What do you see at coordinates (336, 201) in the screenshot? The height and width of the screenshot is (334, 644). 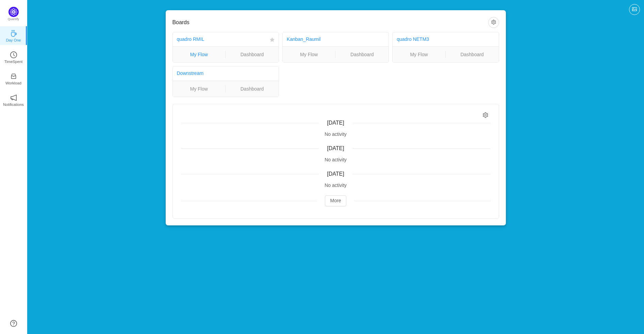 I see `button: More` at bounding box center [336, 201].